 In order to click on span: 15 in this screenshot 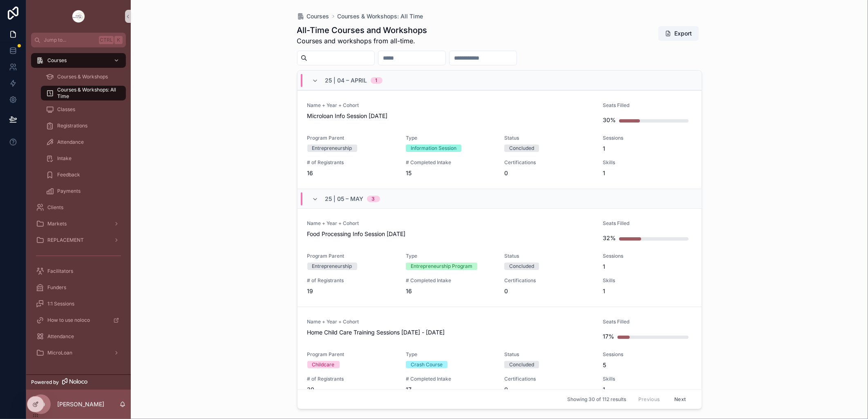, I will do `click(450, 173)`.